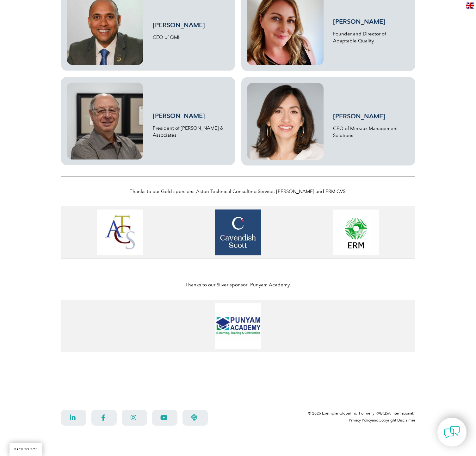  I want to click on p: CEO of QMII, so click(191, 37).